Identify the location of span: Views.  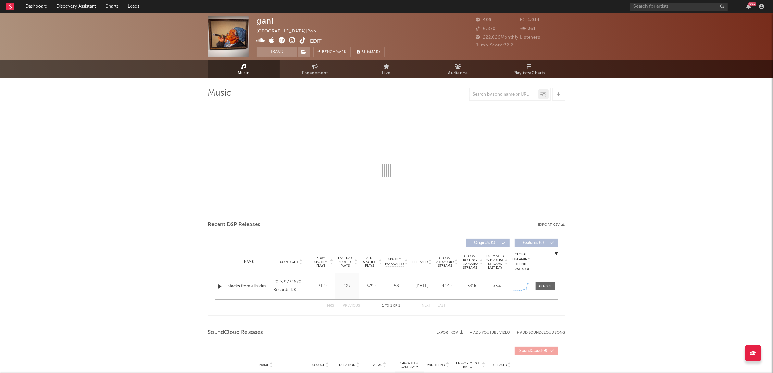
(377, 365).